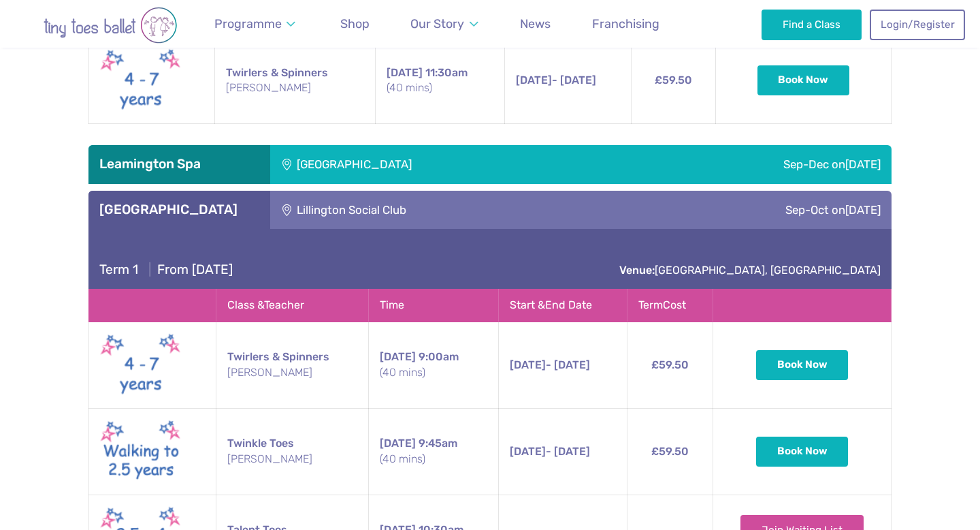 The image size is (980, 530). Describe the element at coordinates (247, 23) in the screenshot. I see `span: Programme` at that location.